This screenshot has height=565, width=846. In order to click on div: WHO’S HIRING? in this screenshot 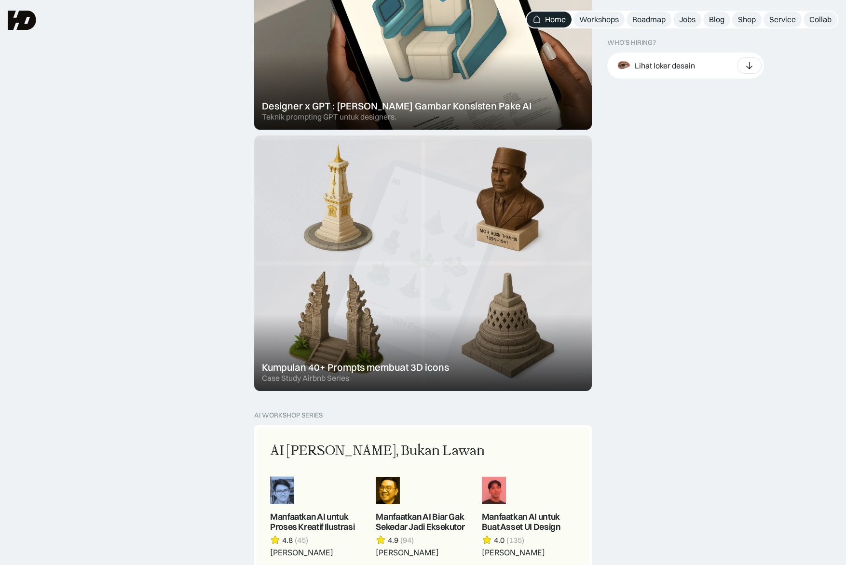, I will do `click(631, 42)`.